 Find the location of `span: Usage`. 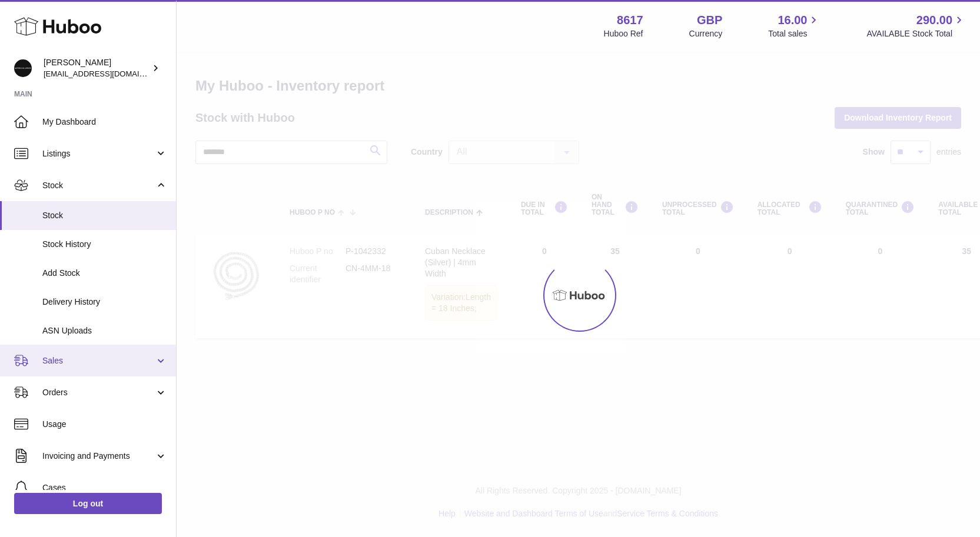

span: Usage is located at coordinates (105, 425).